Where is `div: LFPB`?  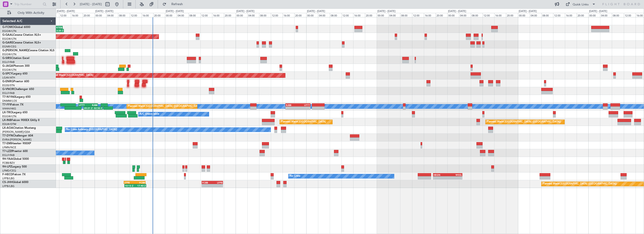 div: LFPB is located at coordinates (217, 183).